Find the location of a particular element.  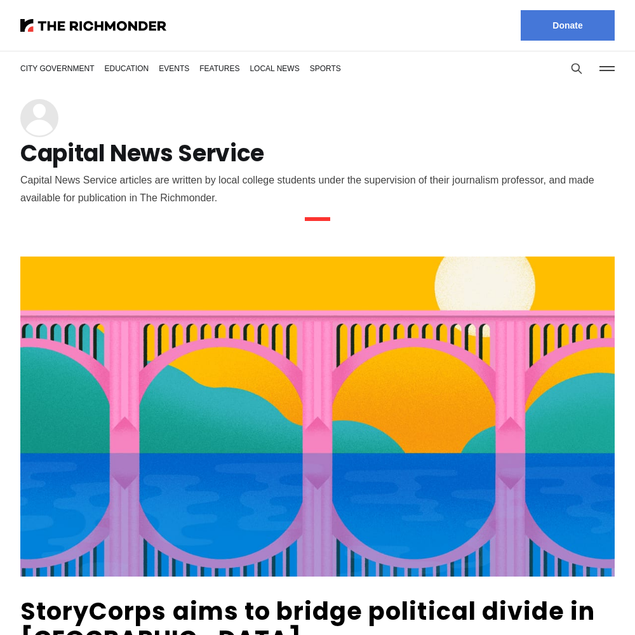

a: Features is located at coordinates (208, 68).